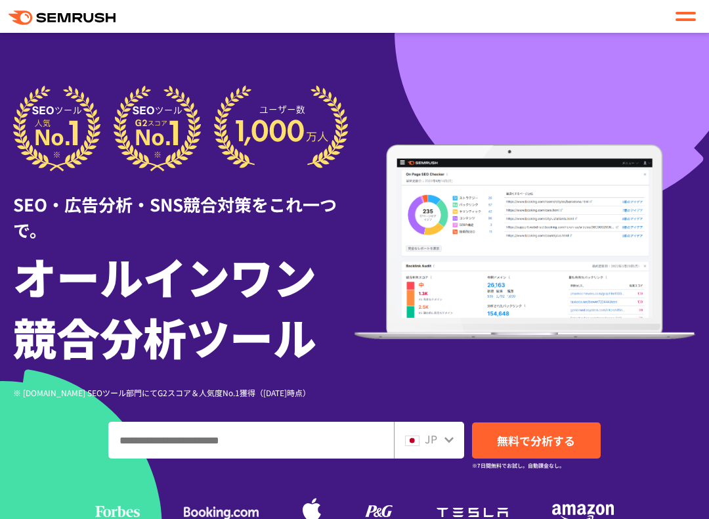  What do you see at coordinates (537, 440) in the screenshot?
I see `a: 無料で分析する` at bounding box center [537, 440].